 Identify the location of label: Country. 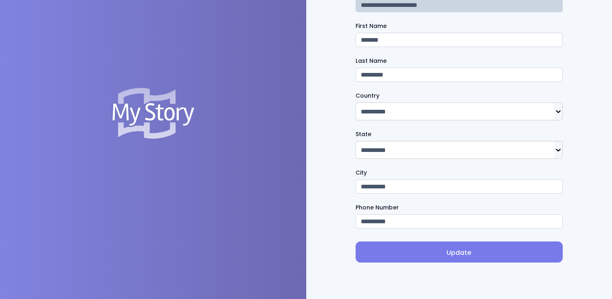
(367, 95).